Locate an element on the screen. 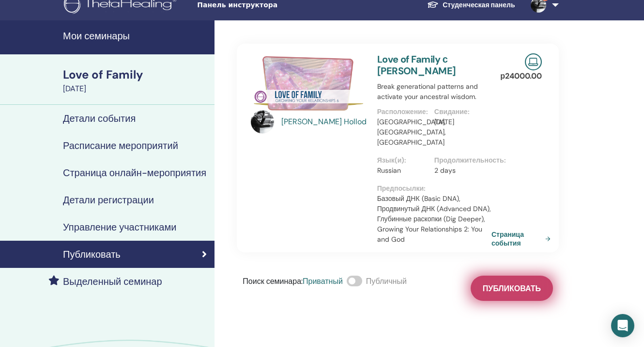  h4: Публиковать is located at coordinates (92, 254).